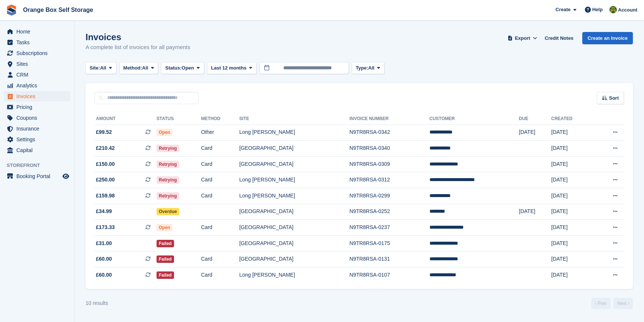 This screenshot has width=644, height=322. What do you see at coordinates (613, 10) in the screenshot?
I see `img: SARAH T` at bounding box center [613, 10].